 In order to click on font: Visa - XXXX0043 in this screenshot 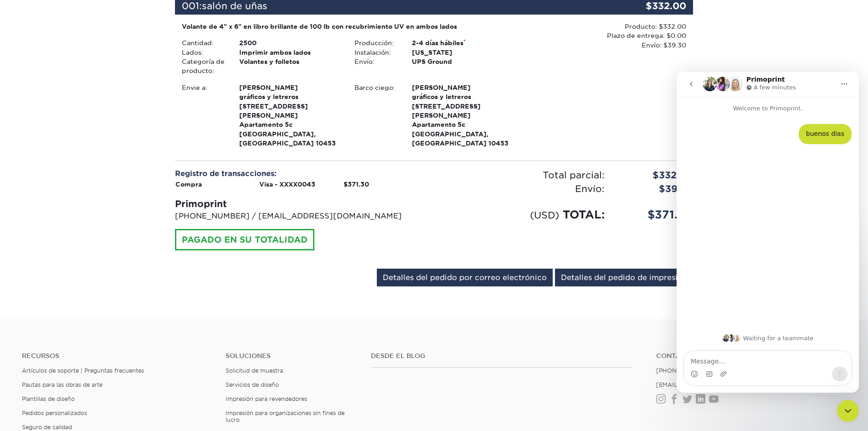, I will do `click(287, 184)`.